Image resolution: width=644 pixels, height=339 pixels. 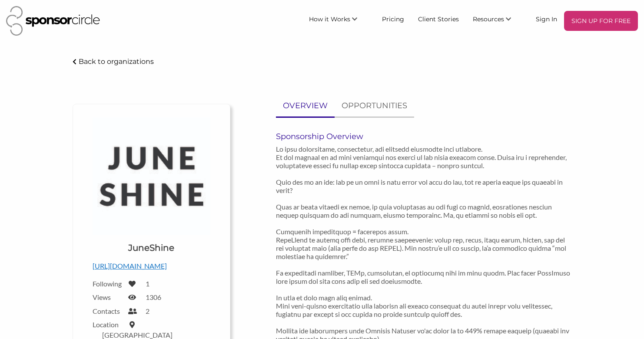 I want to click on img: JuneShine Logo, so click(x=151, y=176).